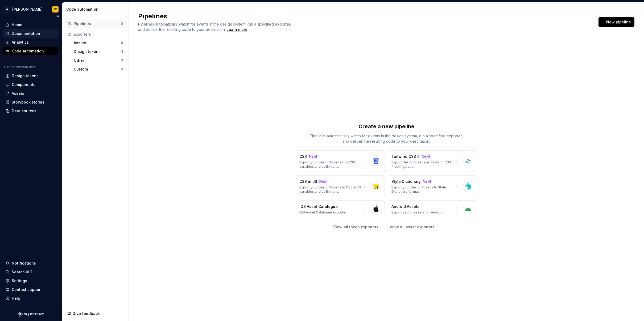  What do you see at coordinates (24, 263) in the screenshot?
I see `div: Notifications` at bounding box center [24, 263].